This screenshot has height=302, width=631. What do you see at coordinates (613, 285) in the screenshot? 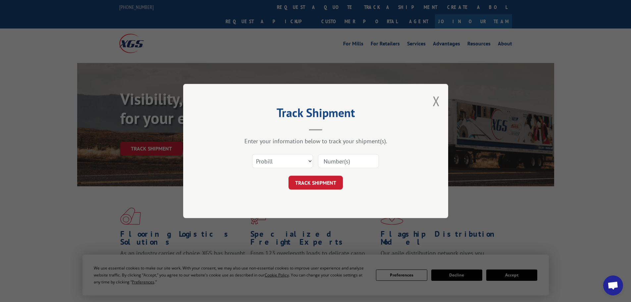
I see `div: Open chat` at bounding box center [613, 285].